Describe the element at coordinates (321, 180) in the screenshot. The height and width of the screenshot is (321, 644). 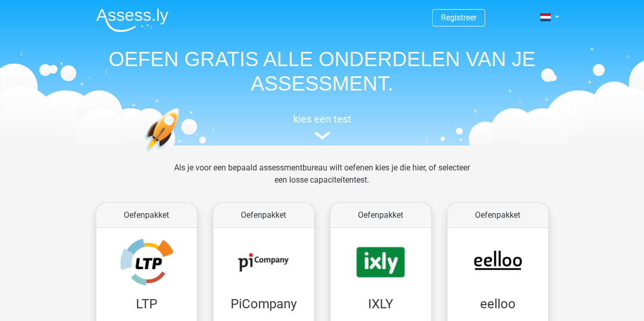
I see `div: Als je voor een bepaald assessmentbureau wilt oefenen kies je die hier, of selecteer een losse ca...` at that location.